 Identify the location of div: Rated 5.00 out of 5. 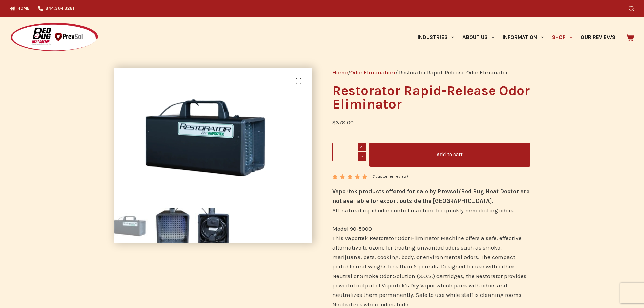
(350, 176).